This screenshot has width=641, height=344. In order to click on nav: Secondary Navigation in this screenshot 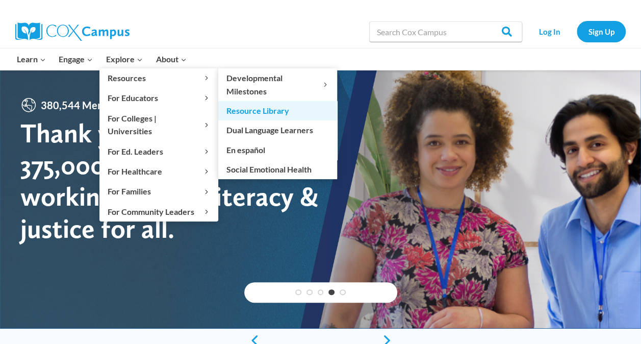, I will do `click(576, 31)`.